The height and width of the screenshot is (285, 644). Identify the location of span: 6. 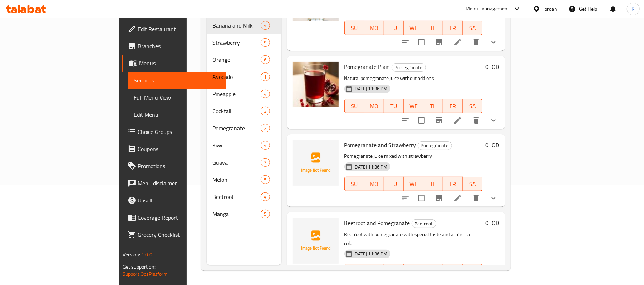
(265, 59).